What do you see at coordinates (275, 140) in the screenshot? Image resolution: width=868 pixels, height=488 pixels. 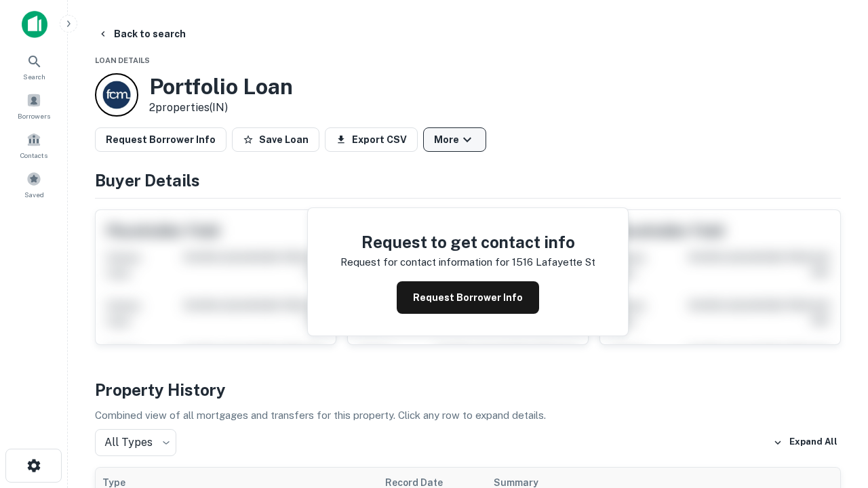 I see `button: Save Loan` at bounding box center [275, 140].